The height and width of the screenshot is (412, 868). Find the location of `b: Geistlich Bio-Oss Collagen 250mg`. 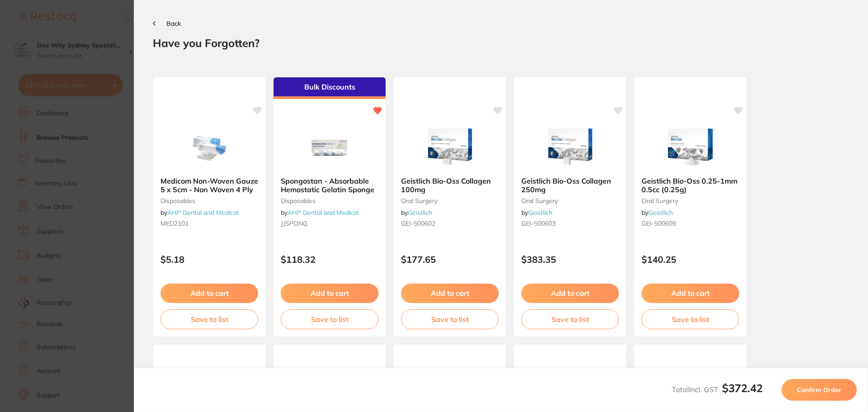

b: Geistlich Bio-Oss Collagen 250mg is located at coordinates (570, 185).